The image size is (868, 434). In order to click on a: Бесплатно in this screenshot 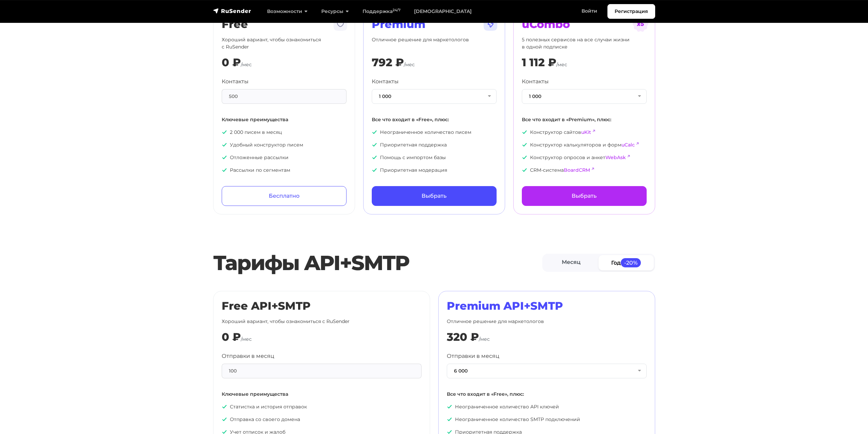, I will do `click(284, 196)`.